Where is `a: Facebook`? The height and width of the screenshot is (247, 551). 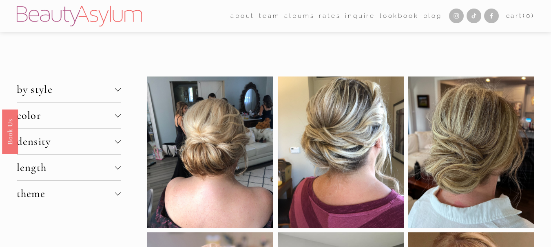 a: Facebook is located at coordinates (491, 16).